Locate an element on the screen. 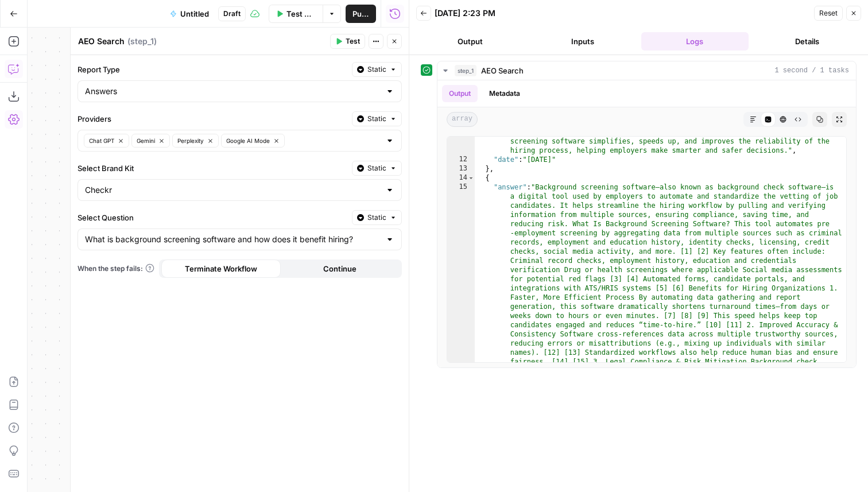  span: Test Workflow is located at coordinates (301, 14).